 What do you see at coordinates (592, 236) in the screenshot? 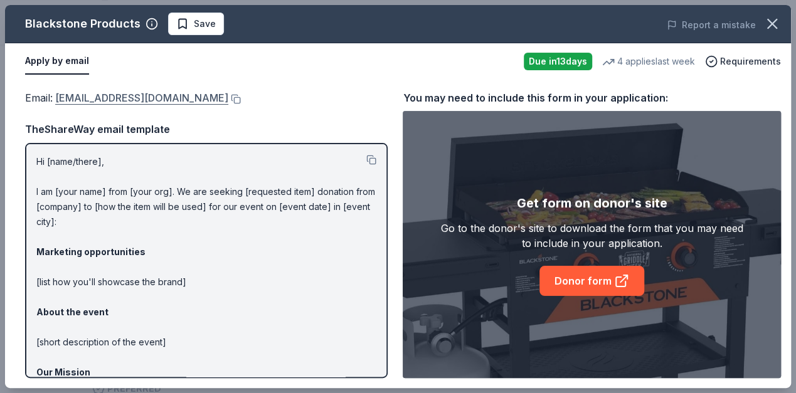
I see `div: Go to the donor's site to download the form that you may need to include in your application.` at bounding box center [592, 236].